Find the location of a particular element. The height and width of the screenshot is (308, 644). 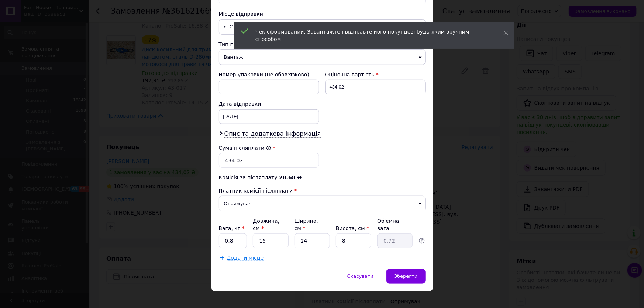

div: Дата відправки is located at coordinates (269, 104).